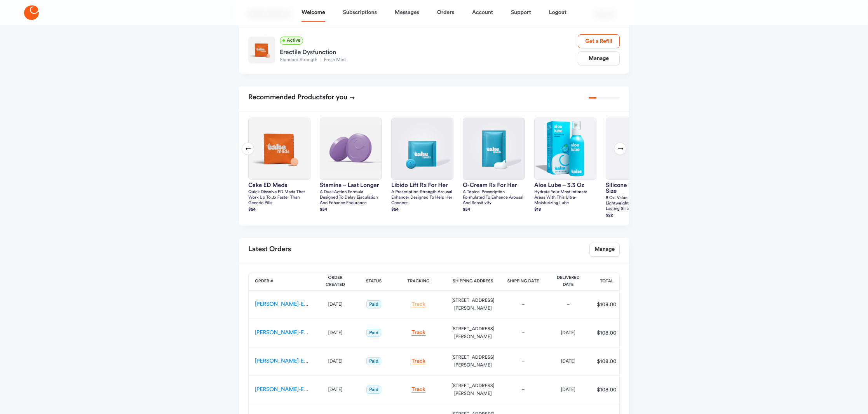 The image size is (868, 414). What do you see at coordinates (280, 198) in the screenshot?
I see `p: Quick dissolve ED Meds that work up to 3x faster than generic pills` at bounding box center [280, 198].